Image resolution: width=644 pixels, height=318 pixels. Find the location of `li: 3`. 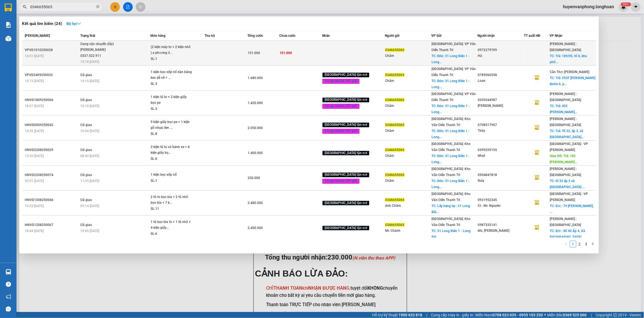

li: 3 is located at coordinates (586, 244).